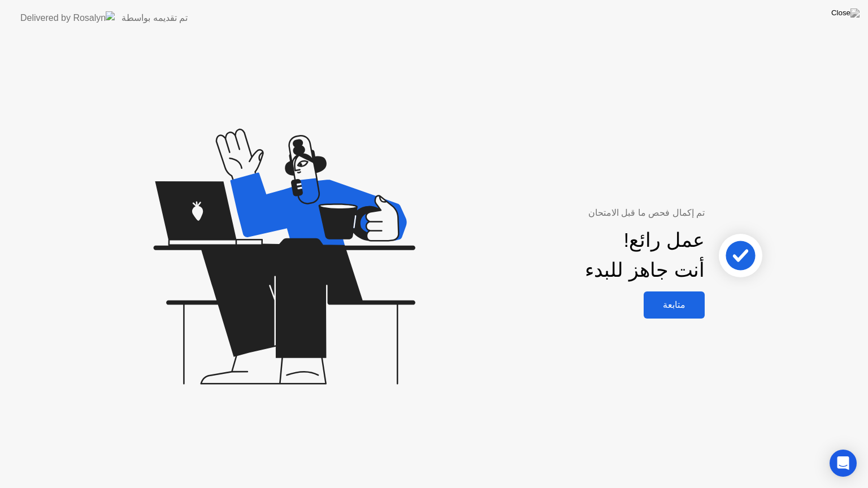 The image size is (868, 488). Describe the element at coordinates (644, 256) in the screenshot. I see `div: عمل رائع! أنت جاهز للبدء` at that location.